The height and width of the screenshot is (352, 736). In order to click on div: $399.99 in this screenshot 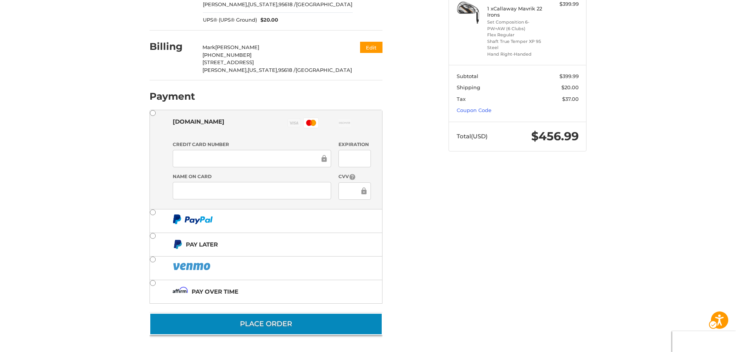, I will do `click(564, 4)`.